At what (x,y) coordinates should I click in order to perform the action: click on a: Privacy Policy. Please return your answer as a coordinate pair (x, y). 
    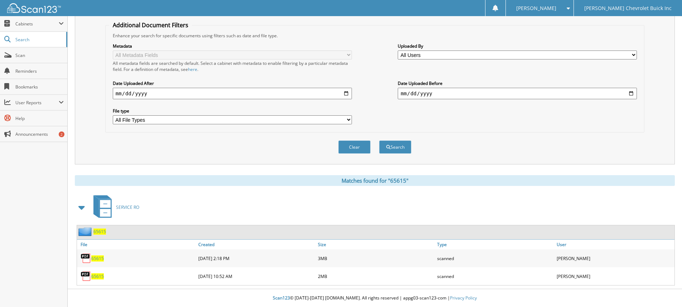
    Looking at the image, I should click on (464, 298).